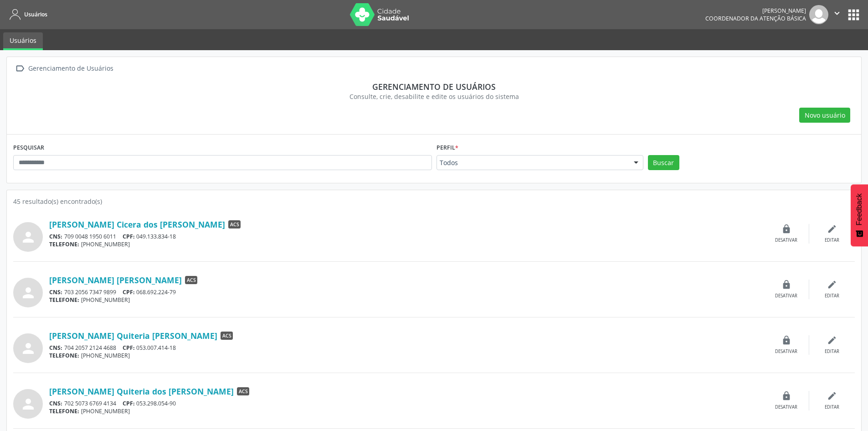 The height and width of the screenshot is (431, 868). Describe the element at coordinates (853, 15) in the screenshot. I see `button: apps` at that location.